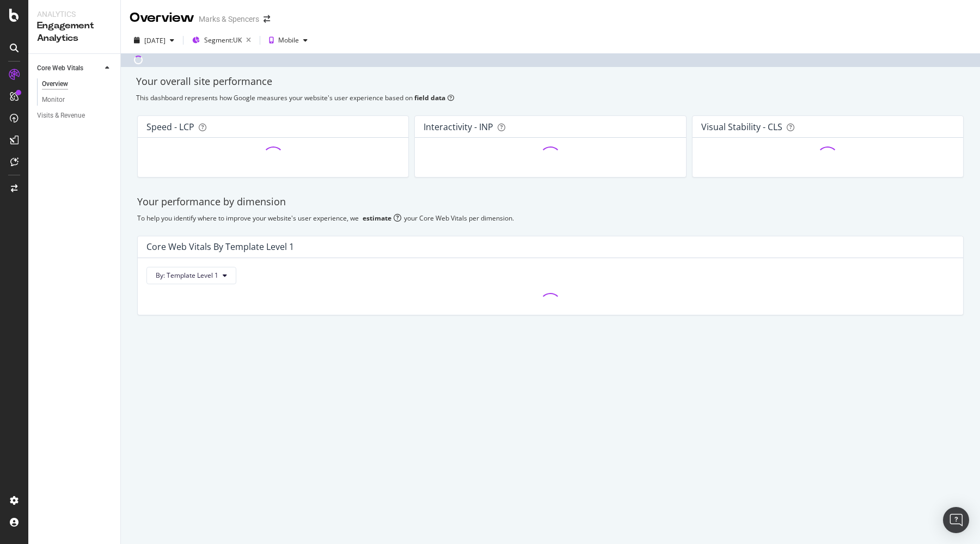  What do you see at coordinates (61, 116) in the screenshot?
I see `div: Visits & Revenue` at bounding box center [61, 116].